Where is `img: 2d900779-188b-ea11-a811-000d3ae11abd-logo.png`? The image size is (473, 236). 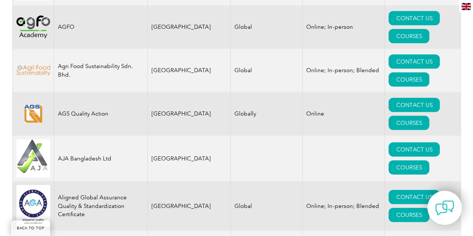 img: 2d900779-188b-ea11-a811-000d3ae11abd-logo.png is located at coordinates (33, 27).